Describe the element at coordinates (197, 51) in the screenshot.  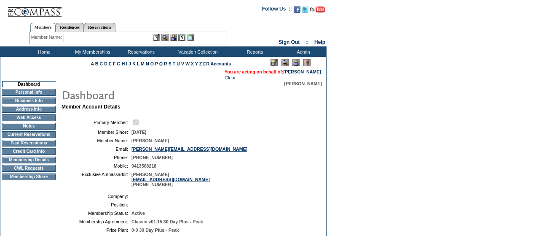
I see `td: Vacation Collection` at that location.